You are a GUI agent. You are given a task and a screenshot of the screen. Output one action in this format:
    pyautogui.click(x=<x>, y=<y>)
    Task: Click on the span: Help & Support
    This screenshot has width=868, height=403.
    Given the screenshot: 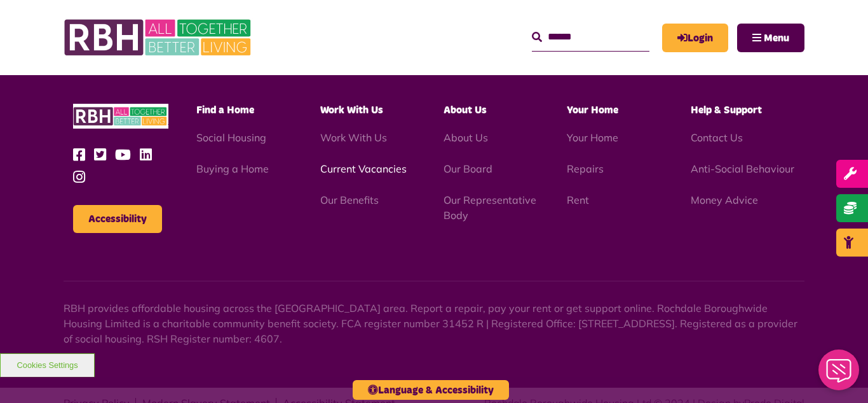 What is the action you would take?
    pyautogui.click(x=727, y=110)
    